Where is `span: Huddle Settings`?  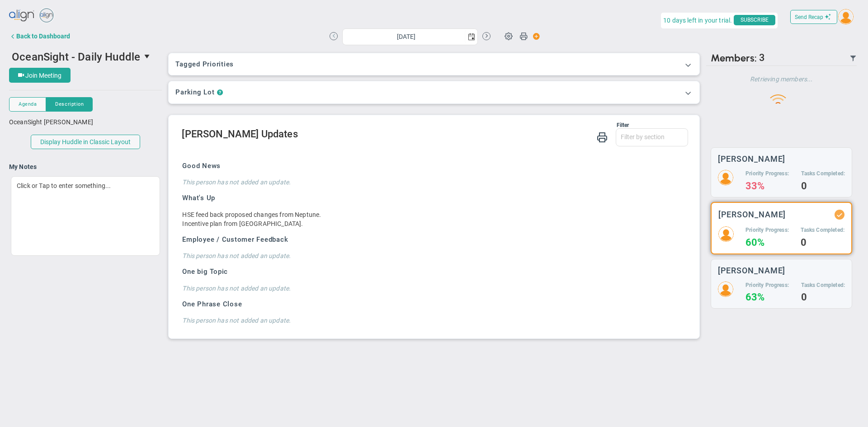
span: Huddle Settings is located at coordinates (508, 36).